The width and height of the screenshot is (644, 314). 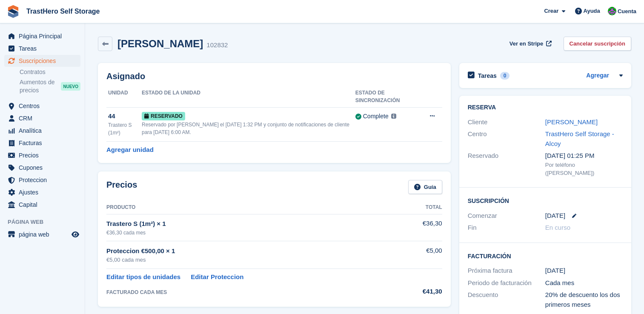 What do you see at coordinates (506, 139) in the screenshot?
I see `div: Centro` at bounding box center [506, 139].